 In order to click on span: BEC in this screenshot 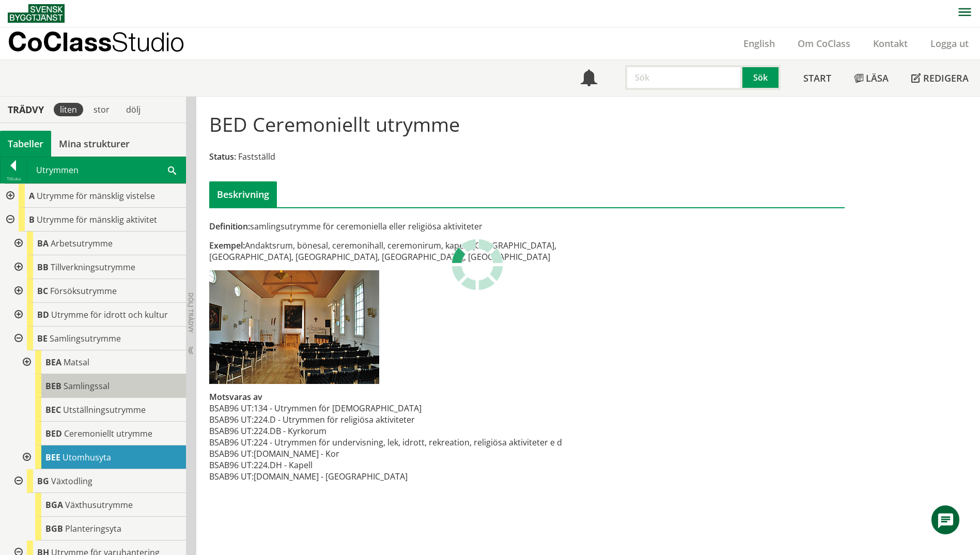, I will do `click(53, 410)`.